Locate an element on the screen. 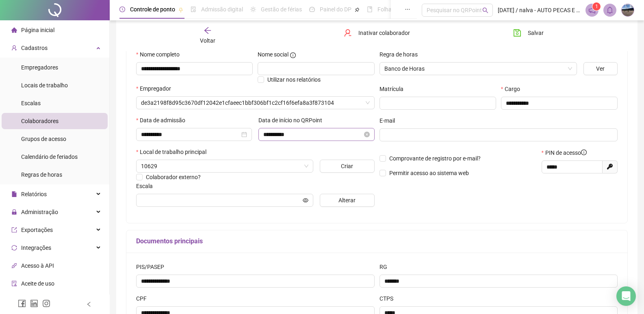 This screenshot has width=644, height=314. button: Inativar colaborador is located at coordinates (377, 33).